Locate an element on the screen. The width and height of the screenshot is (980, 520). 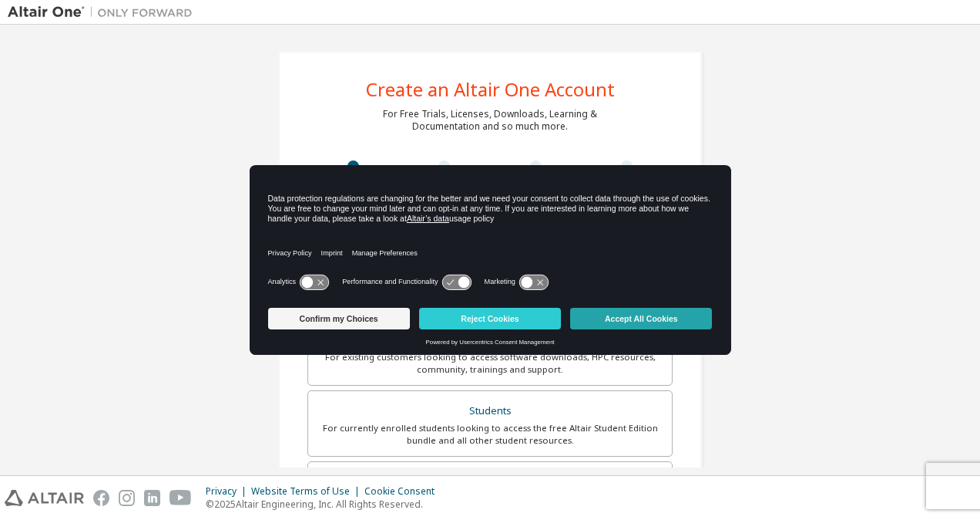
div: For Free Trials, Licenses, Downloads, Learning & Documentation and so much more. is located at coordinates (490, 120).